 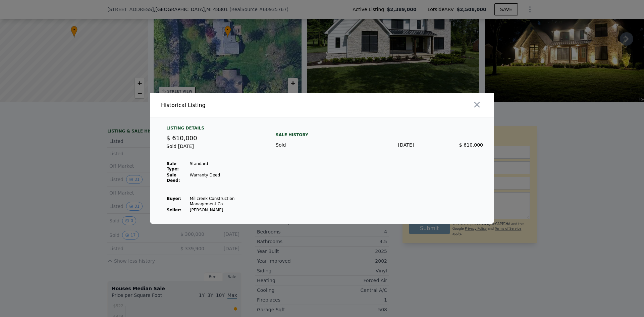 I want to click on strong: Sale Deed:, so click(x=173, y=178).